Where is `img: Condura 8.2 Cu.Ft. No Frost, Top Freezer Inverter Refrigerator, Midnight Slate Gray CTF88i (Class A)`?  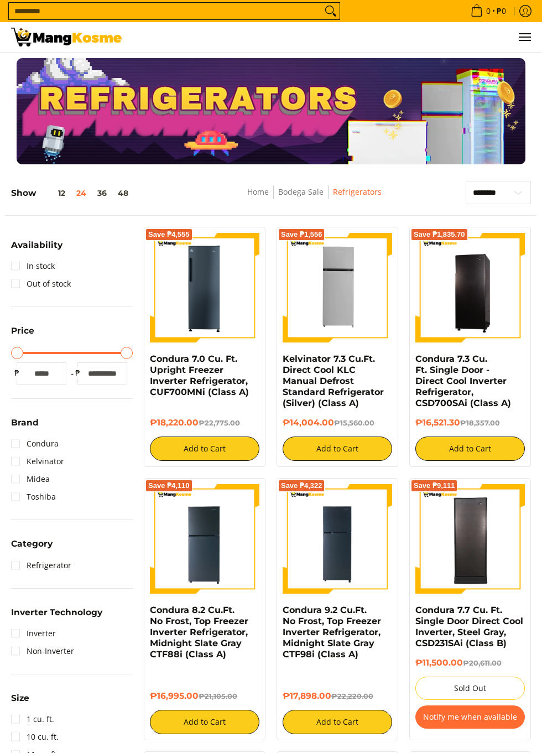 img: Condura 8.2 Cu.Ft. No Frost, Top Freezer Inverter Refrigerator, Midnight Slate Gray CTF88i (Class A) is located at coordinates (205, 539).